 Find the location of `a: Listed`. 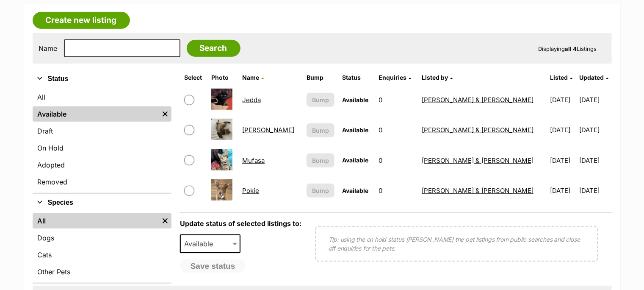

a: Listed is located at coordinates (562, 77).